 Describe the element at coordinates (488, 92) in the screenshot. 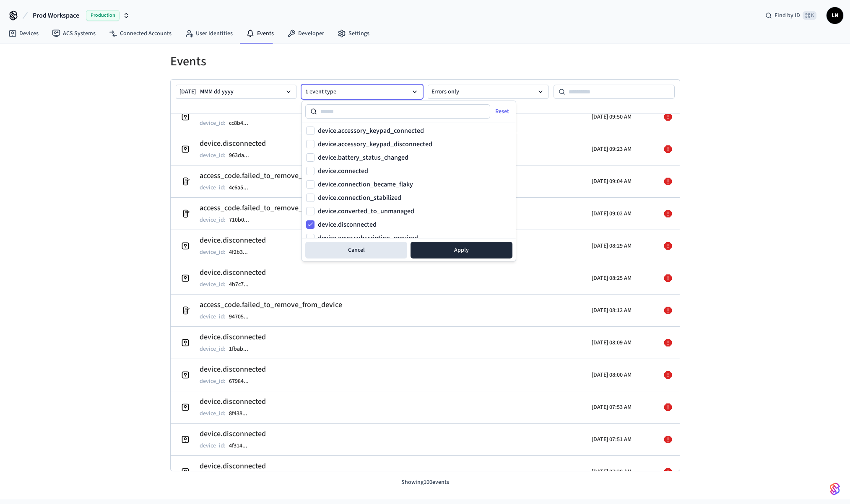

I see `button: Errors only` at that location.